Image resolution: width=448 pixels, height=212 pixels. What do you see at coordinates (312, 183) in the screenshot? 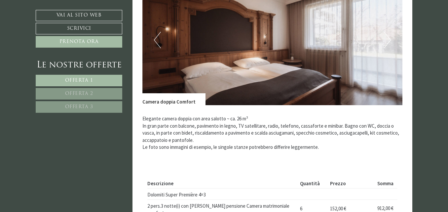
I see `th: Quantità` at bounding box center [312, 183].